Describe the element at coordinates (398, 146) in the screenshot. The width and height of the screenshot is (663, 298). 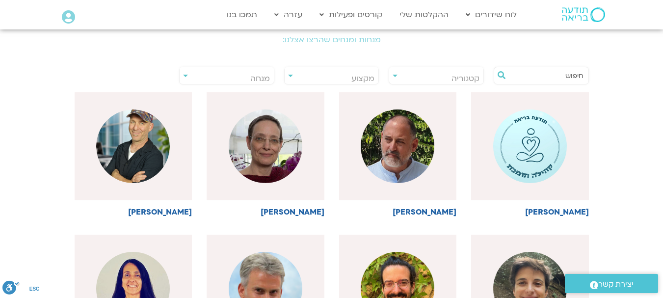
I see `img: %D7%91%D7%A8%D7%95%D7%9A-%D7%A8%D7%96.png` at that location.